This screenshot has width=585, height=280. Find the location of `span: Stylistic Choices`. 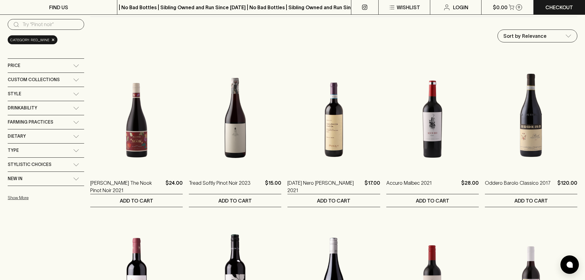

span: Stylistic Choices is located at coordinates (29, 164).